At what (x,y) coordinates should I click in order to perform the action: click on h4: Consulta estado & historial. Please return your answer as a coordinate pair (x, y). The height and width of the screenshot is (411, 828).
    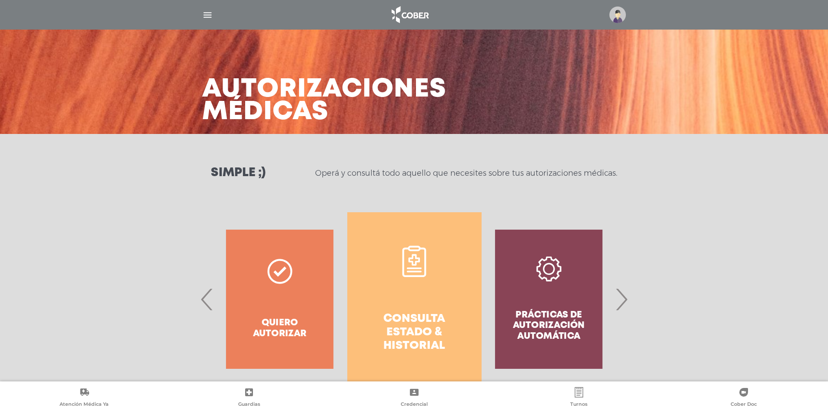
    Looking at the image, I should click on (414, 332).